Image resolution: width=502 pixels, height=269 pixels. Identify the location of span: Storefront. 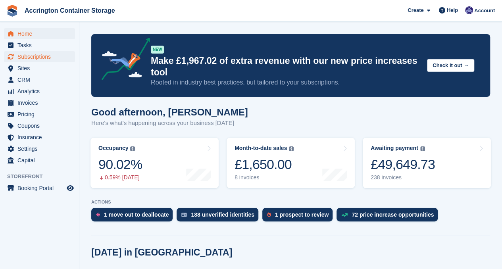
(43, 177).